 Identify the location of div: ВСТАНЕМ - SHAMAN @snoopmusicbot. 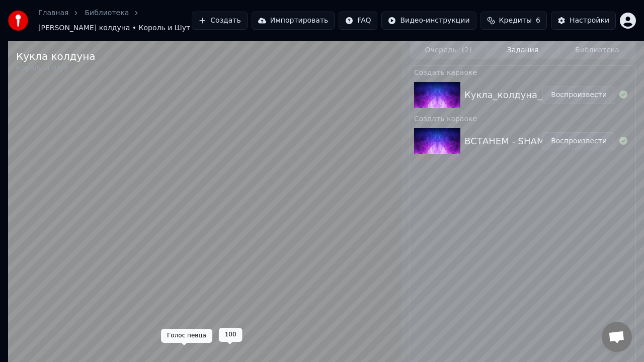
(551, 141).